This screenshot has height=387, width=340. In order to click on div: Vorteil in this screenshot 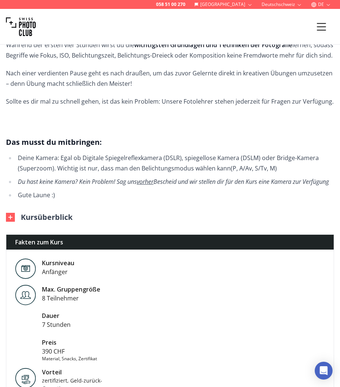, I will do `click(73, 371)`.